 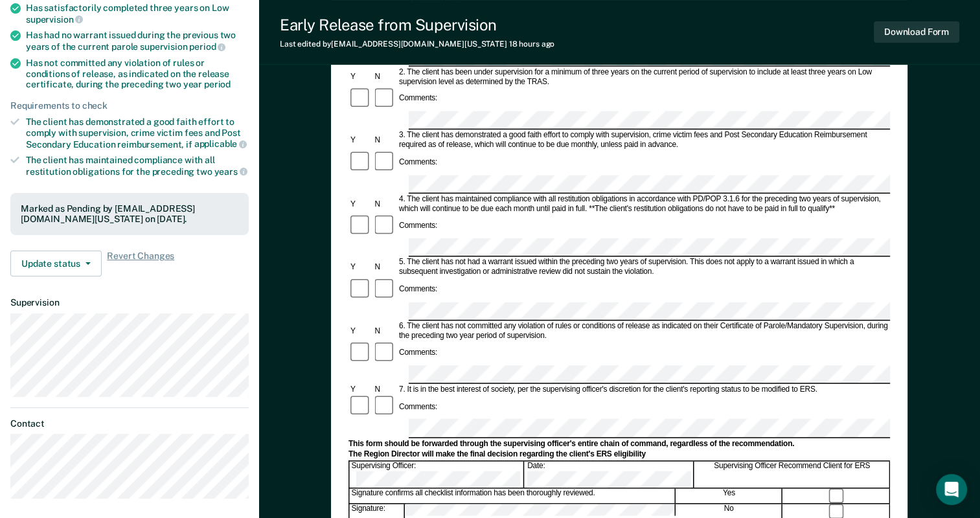 What do you see at coordinates (644, 204) in the screenshot?
I see `div: 4. The client has maintained compliance with all restitution obligations in accordance with PD/PO...` at bounding box center [644, 204].